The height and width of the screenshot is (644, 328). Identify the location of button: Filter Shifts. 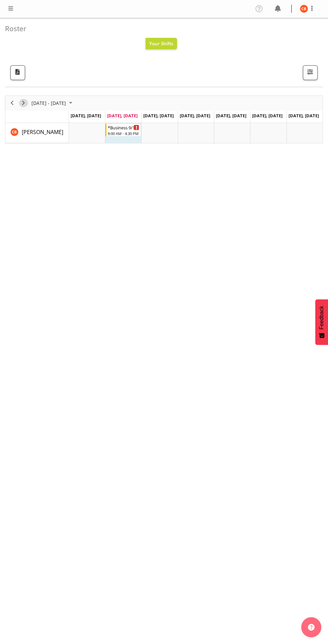
(310, 73).